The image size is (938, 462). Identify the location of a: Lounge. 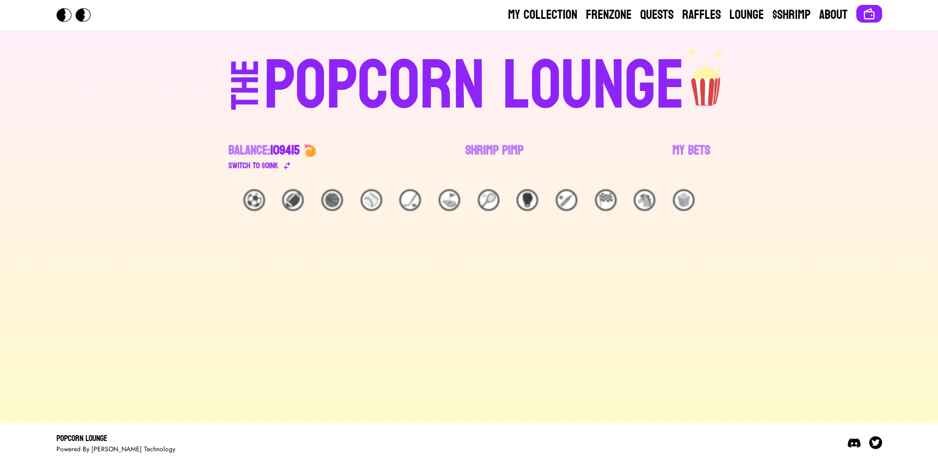
(747, 15).